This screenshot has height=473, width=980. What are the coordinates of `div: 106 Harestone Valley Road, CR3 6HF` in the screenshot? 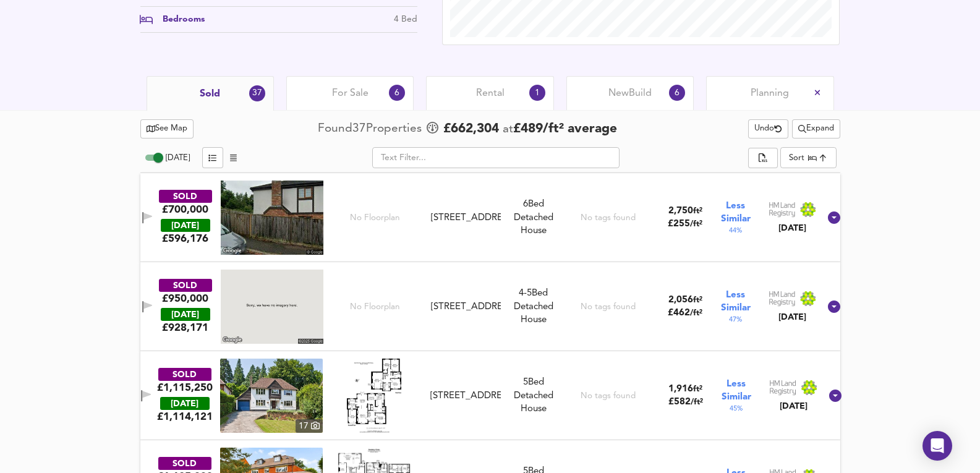 It's located at (466, 307).